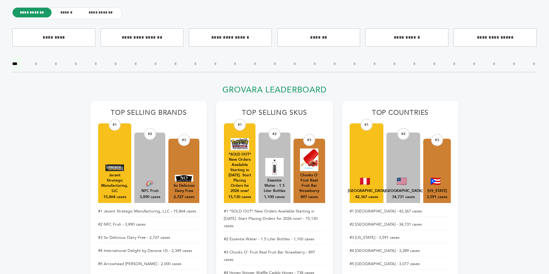 This screenshot has width=549, height=274. What do you see at coordinates (274, 186) in the screenshot?
I see `div: Essentia Water - 1.5 Liter Bottles` at bounding box center [274, 186].